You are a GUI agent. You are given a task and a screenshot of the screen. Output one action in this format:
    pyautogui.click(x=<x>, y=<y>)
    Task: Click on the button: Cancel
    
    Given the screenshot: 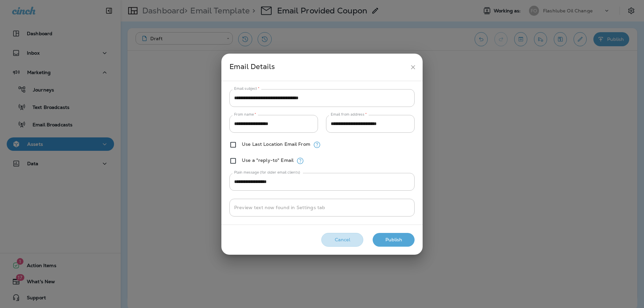 What is the action you would take?
    pyautogui.click(x=342, y=240)
    